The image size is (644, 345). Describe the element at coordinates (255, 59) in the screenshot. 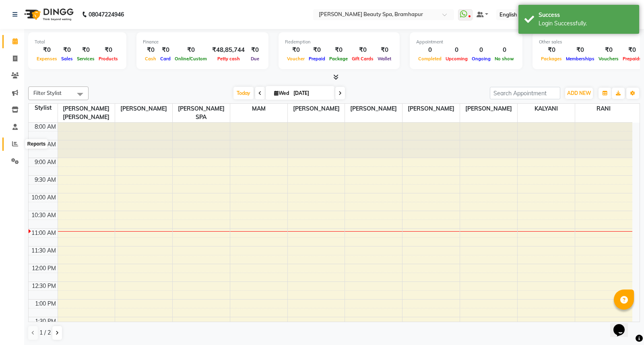

I see `span: Due` at that location.